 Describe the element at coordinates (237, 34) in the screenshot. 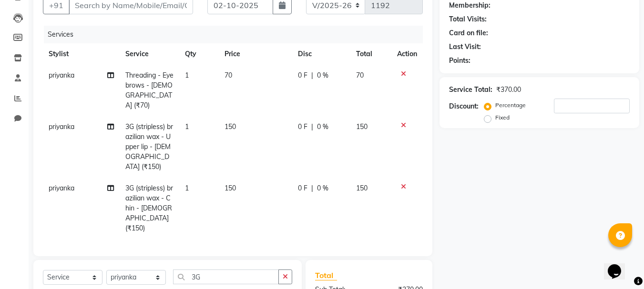

I see `div: Services` at that location.